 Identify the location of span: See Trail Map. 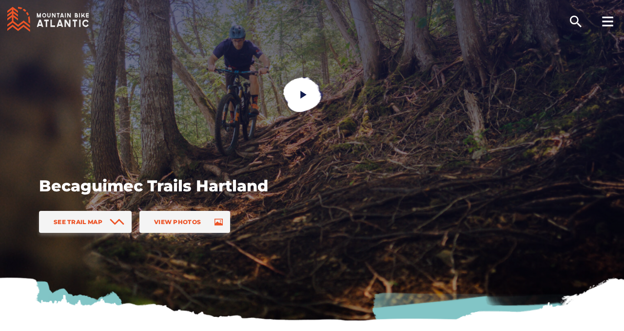
(78, 221).